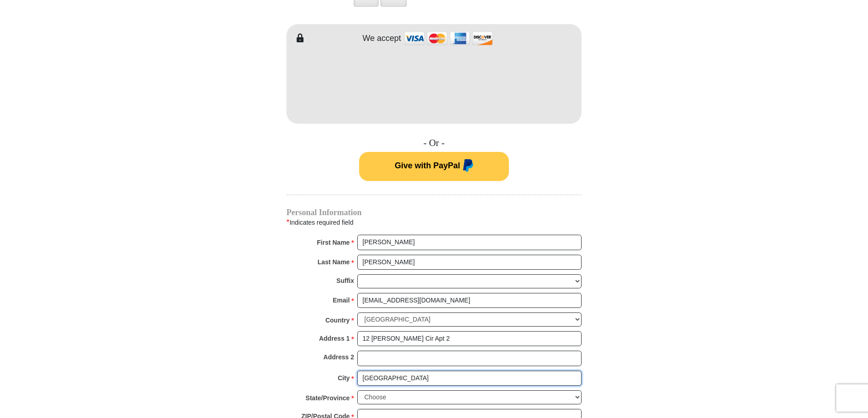 This screenshot has height=418, width=868. Describe the element at coordinates (333, 243) in the screenshot. I see `strong: First Name` at that location.